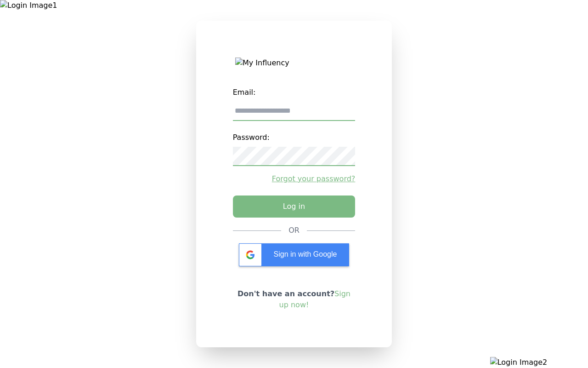 This screenshot has height=368, width=588. Describe the element at coordinates (294, 93) in the screenshot. I see `label: Email:` at that location.